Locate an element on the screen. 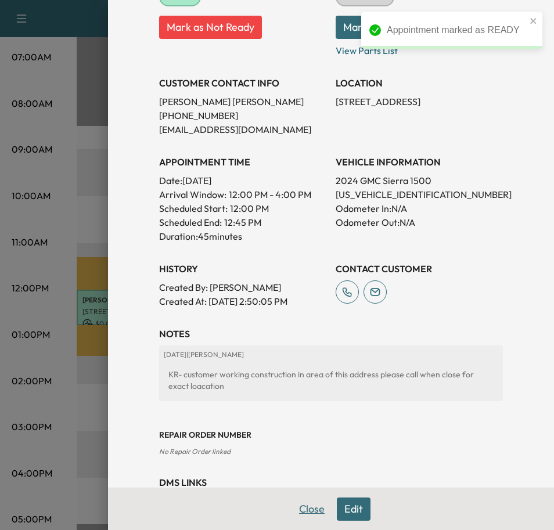 The width and height of the screenshot is (554, 530). h3: NOTES is located at coordinates (331, 334).